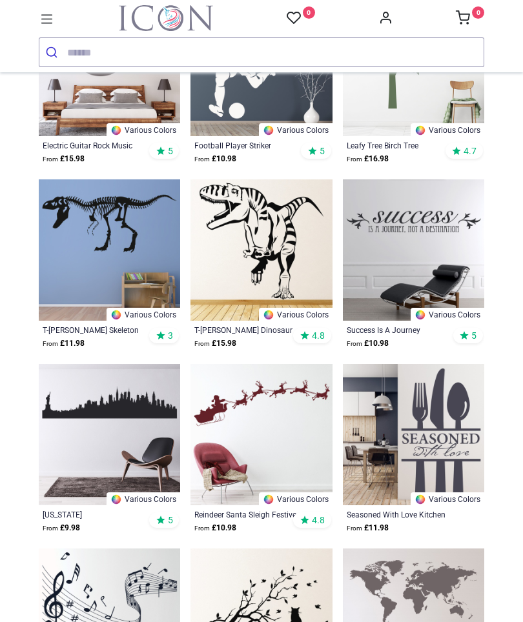  Describe the element at coordinates (261, 250) in the screenshot. I see `img: T-Rex Dinosaur Wall Sticker` at that location.